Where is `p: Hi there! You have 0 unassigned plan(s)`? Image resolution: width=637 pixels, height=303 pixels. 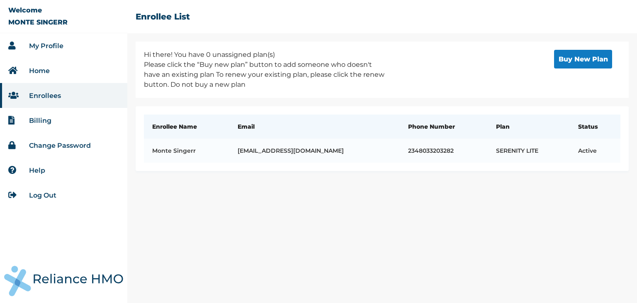
p: Hi there! You have 0 unassigned plan(s) is located at coordinates (266, 55).